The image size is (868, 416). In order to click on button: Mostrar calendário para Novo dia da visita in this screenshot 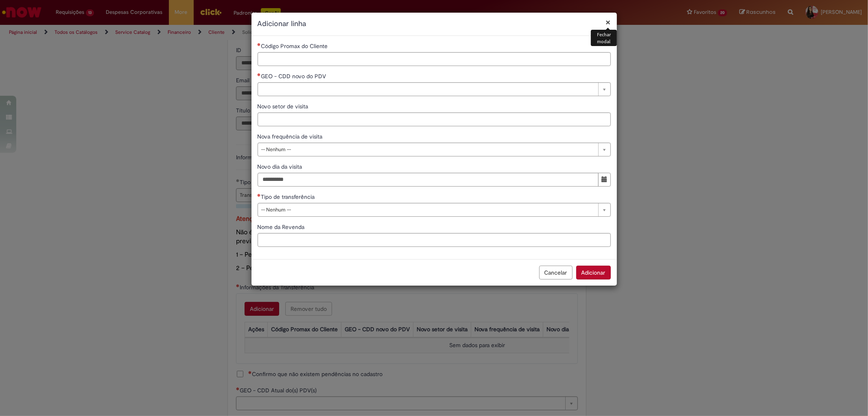, I will do `click(604, 179)`.